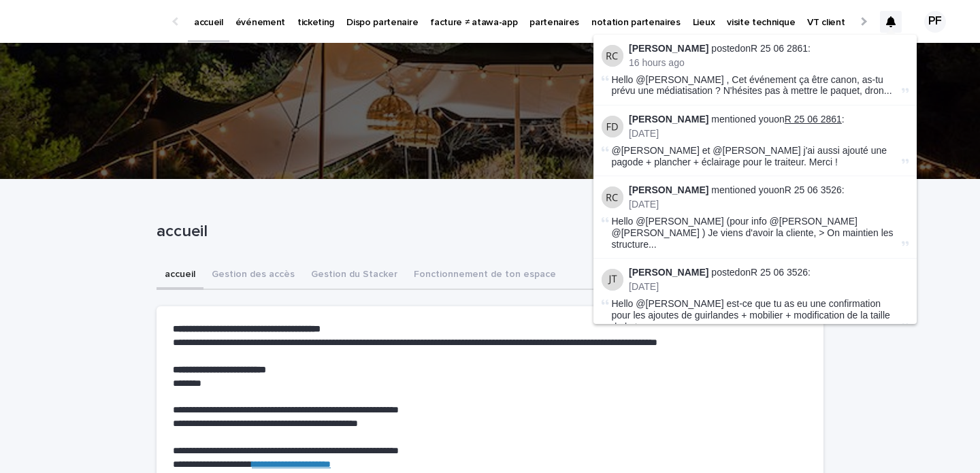  What do you see at coordinates (612, 280) in the screenshot?
I see `img: Joy Tarade` at bounding box center [612, 280].